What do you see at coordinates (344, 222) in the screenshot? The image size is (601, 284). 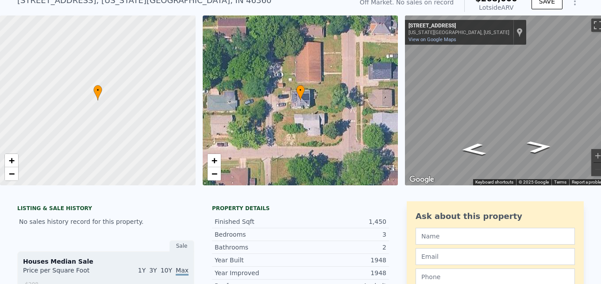 I see `div: 1,450` at bounding box center [344, 222].